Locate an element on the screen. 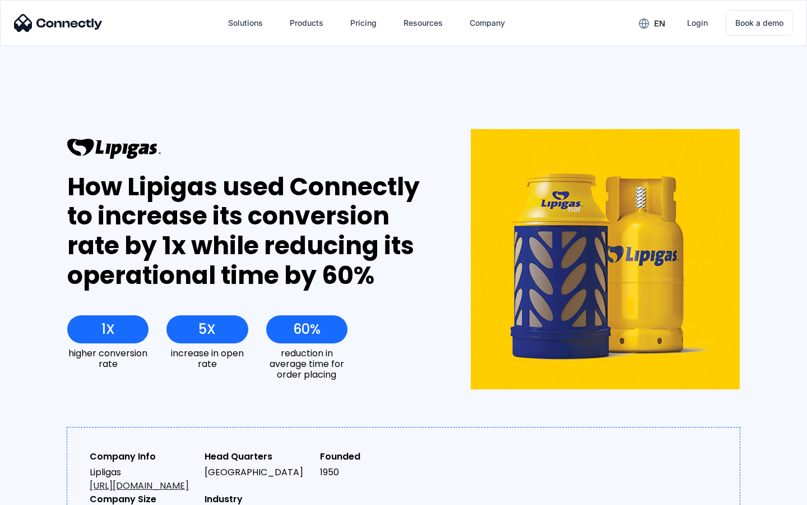 The image size is (807, 505). div: Company Info is located at coordinates (142, 456).